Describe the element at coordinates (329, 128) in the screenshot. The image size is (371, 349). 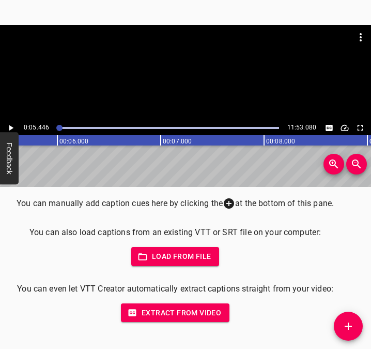
I see `div: Hide/Show Captions` at that location.